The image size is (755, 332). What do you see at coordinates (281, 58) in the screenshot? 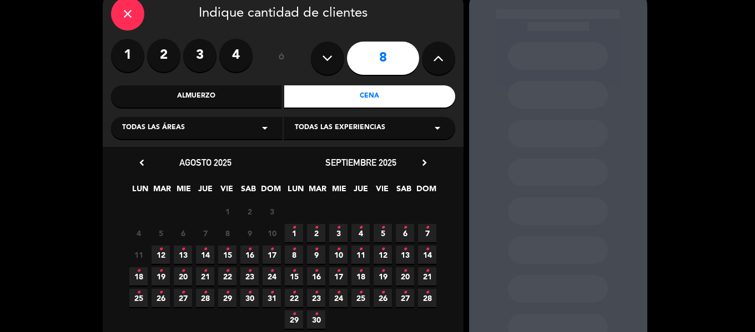
I see `div: ó` at bounding box center [281, 58].